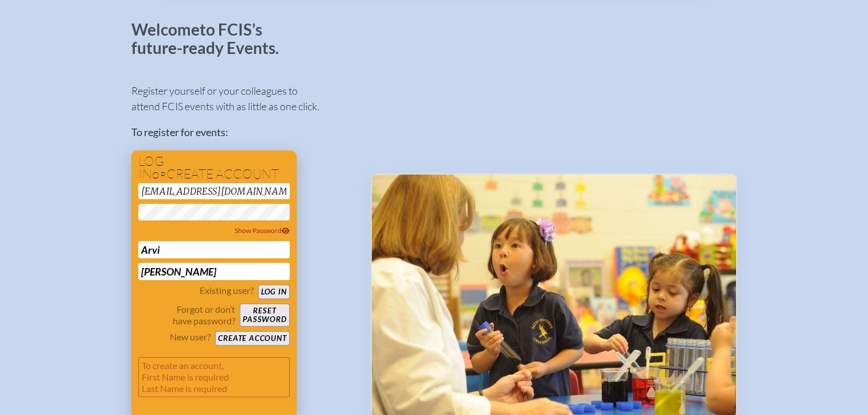 The width and height of the screenshot is (868, 415). I want to click on p: Register yourself or your colleagues to attend FCIS events with as little as one click., so click(241, 98).